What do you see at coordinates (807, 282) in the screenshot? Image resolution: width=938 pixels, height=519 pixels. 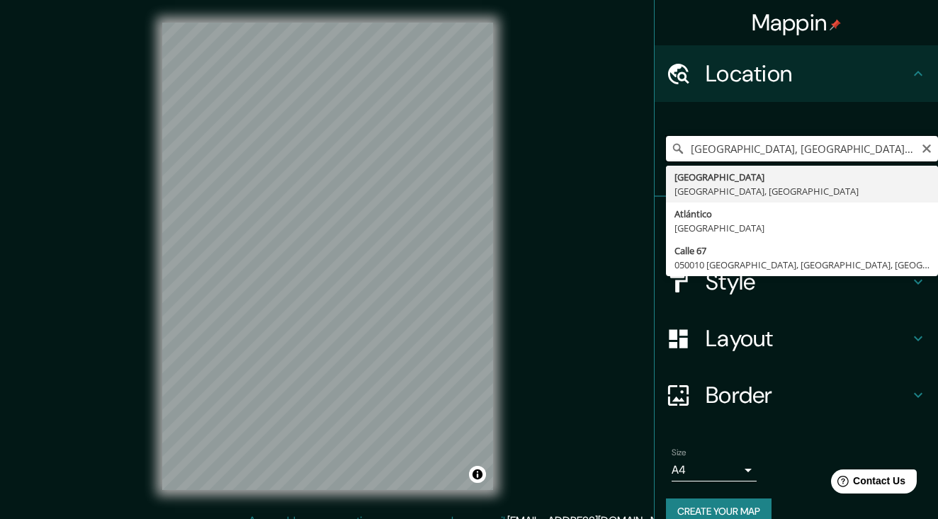 I see `h4: Style` at bounding box center [807, 282].